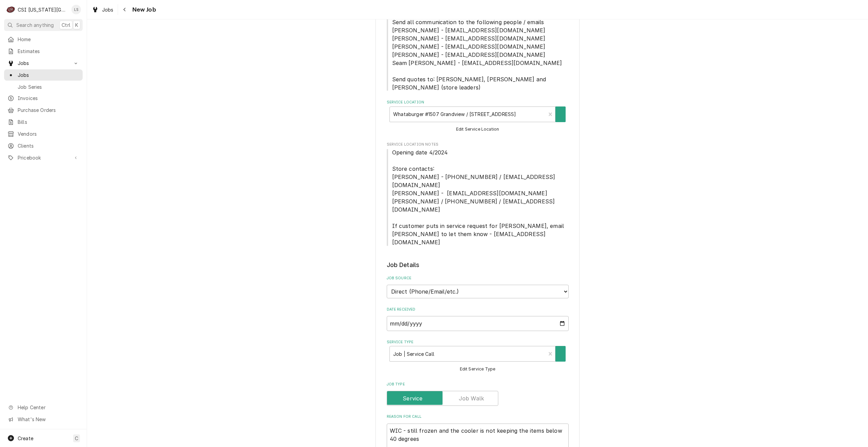  Describe the element at coordinates (48, 39) in the screenshot. I see `span: Home` at that location.